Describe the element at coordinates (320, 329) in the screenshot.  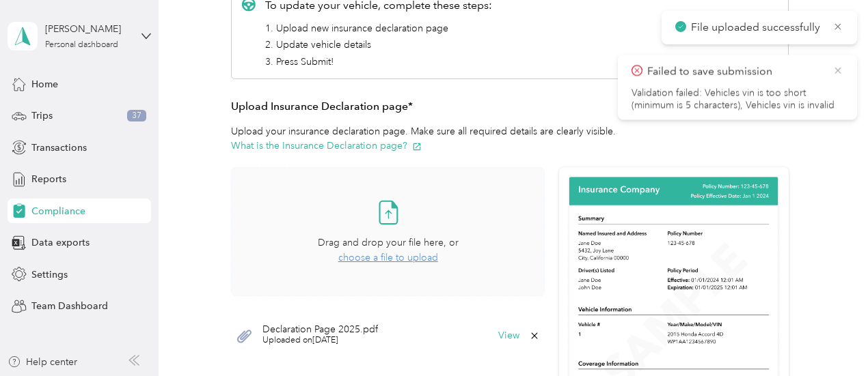
I see `span: Declaration Page 2025.pdf` at that location.